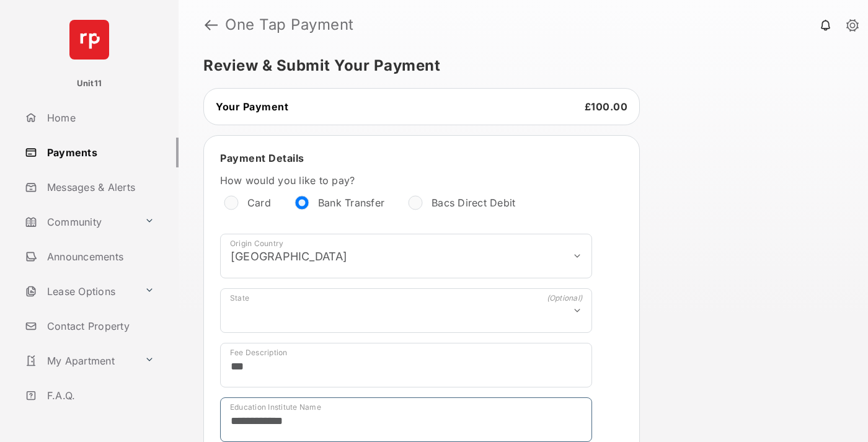 This screenshot has height=442, width=868. Describe the element at coordinates (407, 180) in the screenshot. I see `label: How would you like to pay?` at that location.